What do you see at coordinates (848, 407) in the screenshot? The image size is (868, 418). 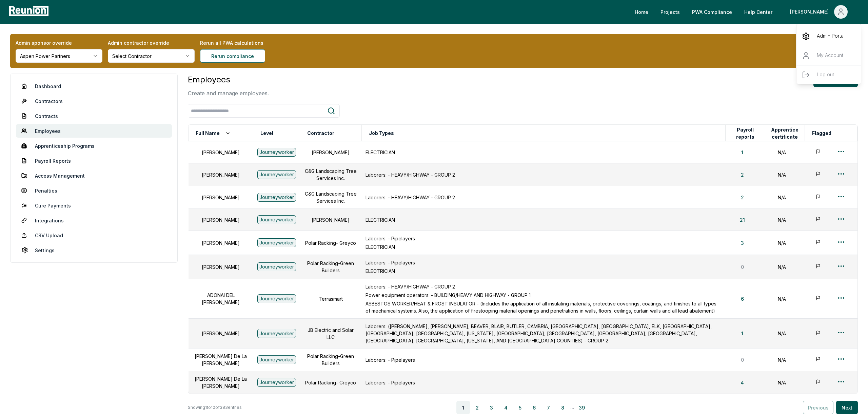 I see `button: Next` at bounding box center [848, 407].